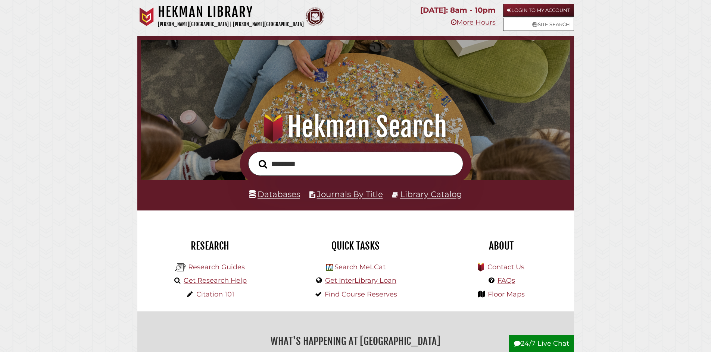 The image size is (711, 352). I want to click on a: FAQs, so click(506, 281).